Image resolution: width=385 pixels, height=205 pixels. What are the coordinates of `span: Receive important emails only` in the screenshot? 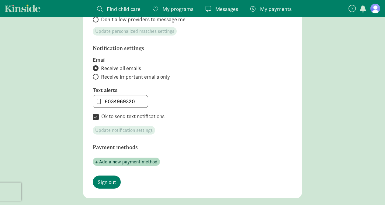 It's located at (135, 77).